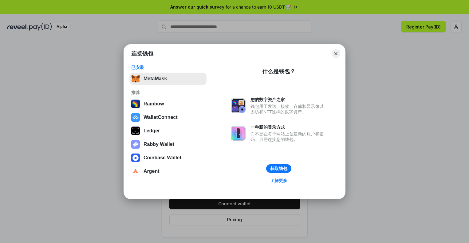 This screenshot has width=469, height=243. What do you see at coordinates (168, 68) in the screenshot?
I see `div: 已安装` at bounding box center [168, 68].